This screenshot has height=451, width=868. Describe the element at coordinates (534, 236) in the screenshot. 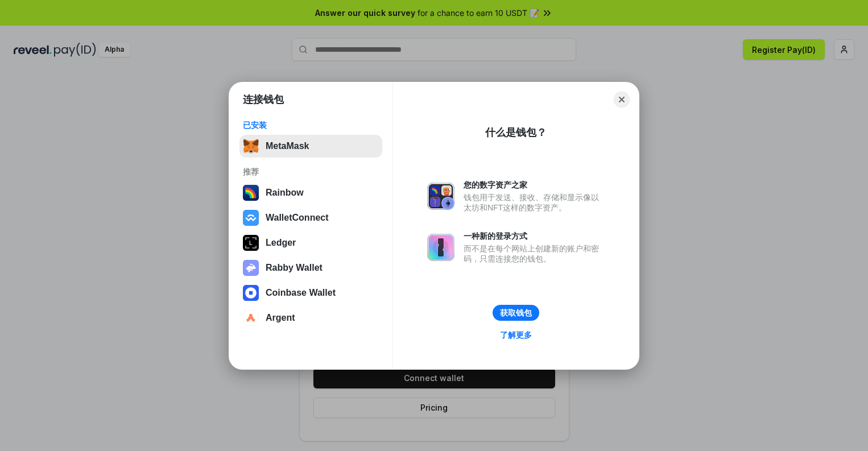

I see `div: 一种新的登录方式` at that location.